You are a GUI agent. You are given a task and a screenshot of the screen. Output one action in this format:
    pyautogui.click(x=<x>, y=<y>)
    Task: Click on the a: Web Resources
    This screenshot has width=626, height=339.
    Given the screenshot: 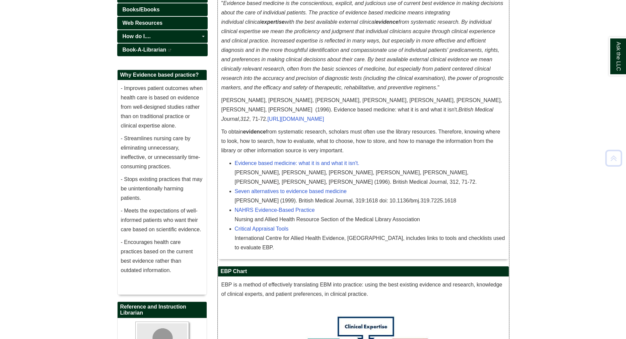 What is the action you would take?
    pyautogui.click(x=162, y=23)
    